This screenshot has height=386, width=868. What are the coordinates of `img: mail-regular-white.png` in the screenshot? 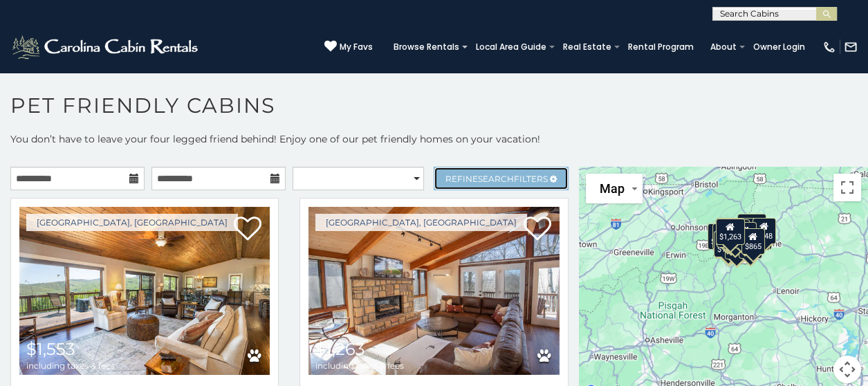 It's located at (850, 47).